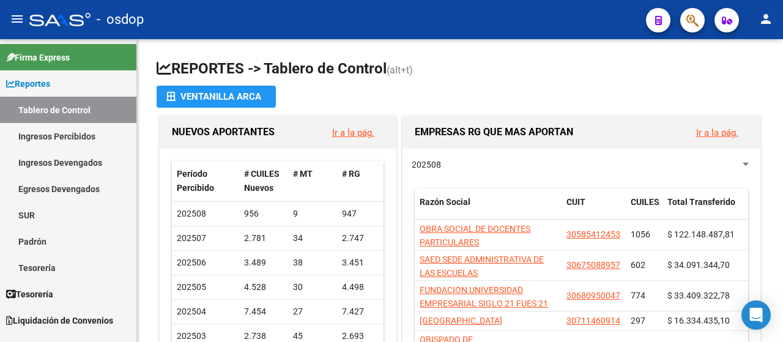 This screenshot has width=783, height=342. I want to click on div: 3.489, so click(264, 263).